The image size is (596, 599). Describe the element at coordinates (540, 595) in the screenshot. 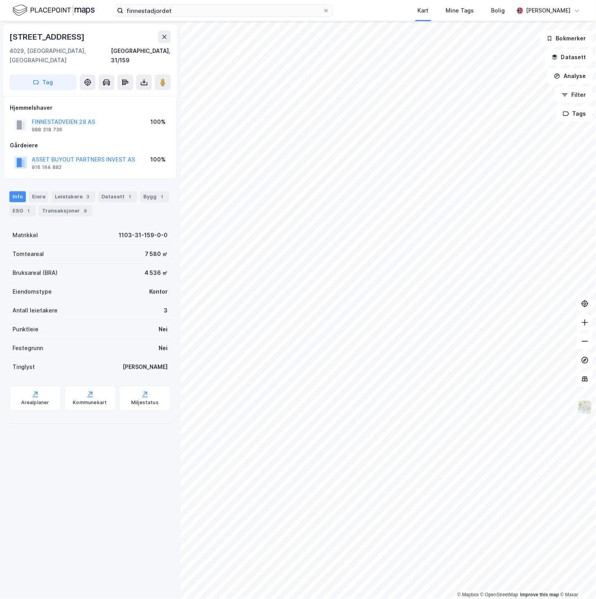

I see `a: Improve this map` at that location.